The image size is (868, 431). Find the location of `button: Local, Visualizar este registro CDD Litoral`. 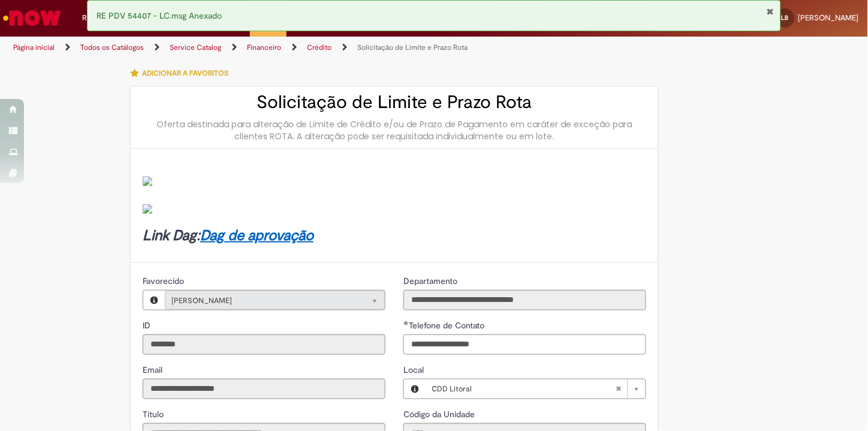

button: Local, Visualizar este registro CDD Litoral is located at coordinates (415, 389).